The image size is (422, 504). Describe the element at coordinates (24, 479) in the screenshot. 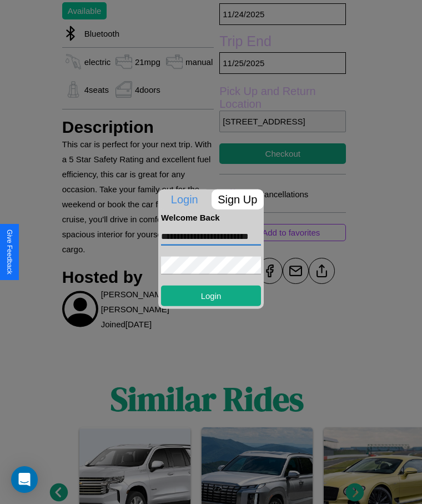

I see `div: Open Intercom Messenger` at that location.